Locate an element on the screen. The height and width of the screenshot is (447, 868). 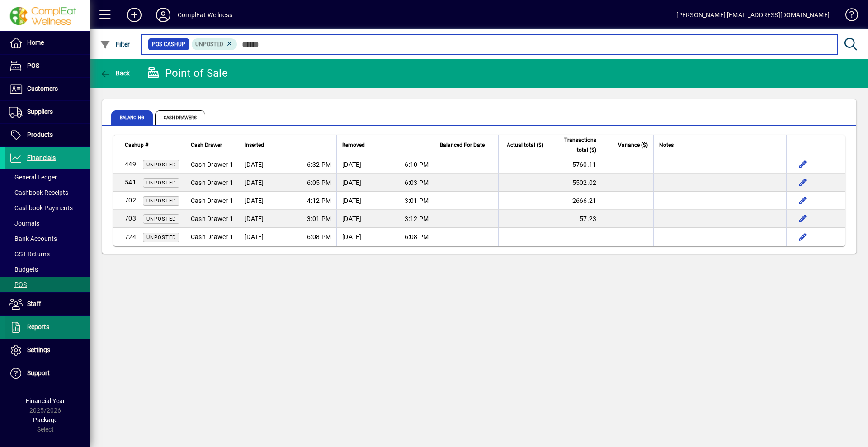
span: Budgets is located at coordinates (23, 269).